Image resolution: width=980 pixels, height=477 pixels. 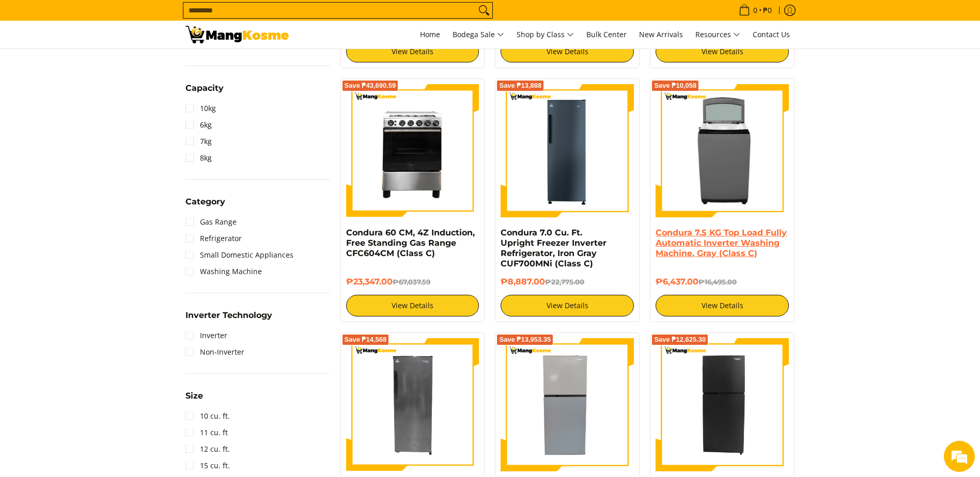 I want to click on del: ₱67,037.59, so click(x=411, y=282).